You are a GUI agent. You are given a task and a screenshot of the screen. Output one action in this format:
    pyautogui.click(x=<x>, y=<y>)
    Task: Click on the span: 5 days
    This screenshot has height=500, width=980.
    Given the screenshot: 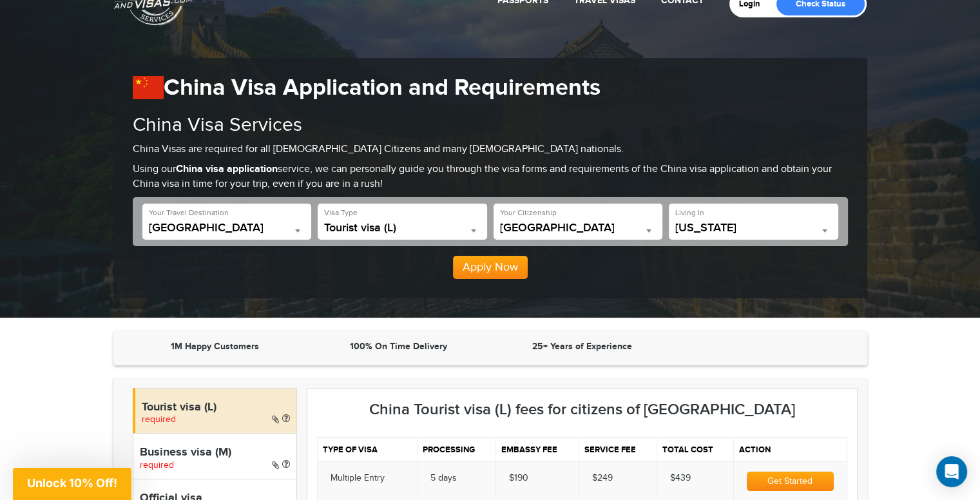 What is the action you would take?
    pyautogui.click(x=443, y=478)
    